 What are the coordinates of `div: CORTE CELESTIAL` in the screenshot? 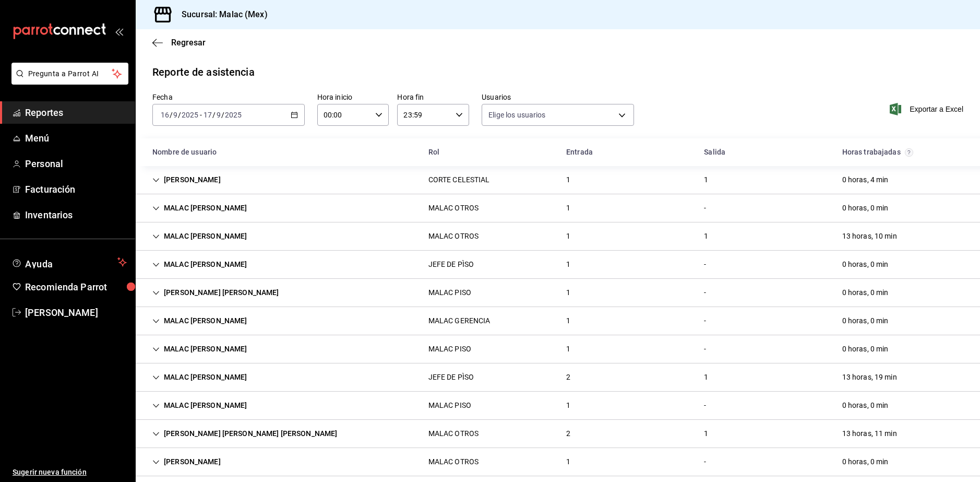 It's located at (459, 180).